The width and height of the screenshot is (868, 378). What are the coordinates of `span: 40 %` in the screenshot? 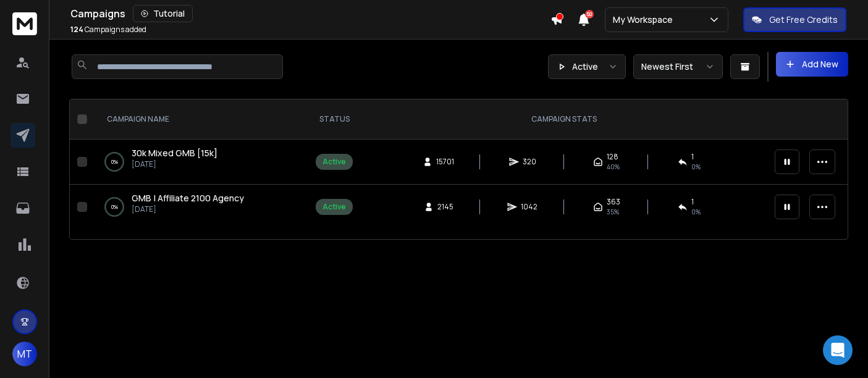 It's located at (613, 166).